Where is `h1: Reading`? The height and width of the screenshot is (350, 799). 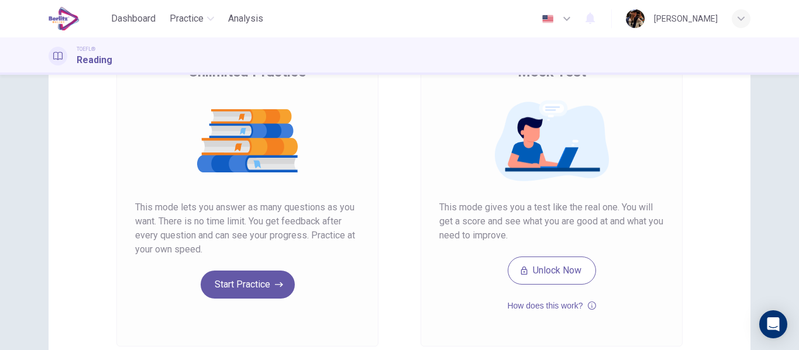 h1: Reading is located at coordinates (94, 60).